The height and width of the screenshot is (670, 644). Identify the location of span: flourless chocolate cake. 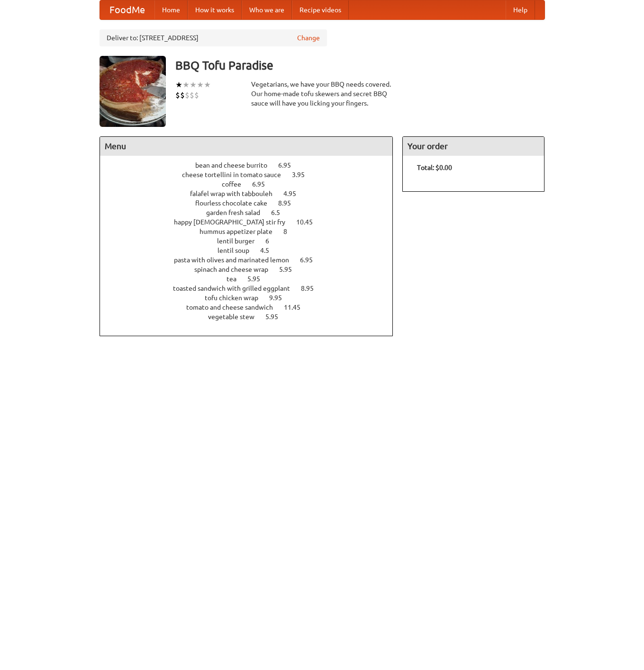
(236, 203).